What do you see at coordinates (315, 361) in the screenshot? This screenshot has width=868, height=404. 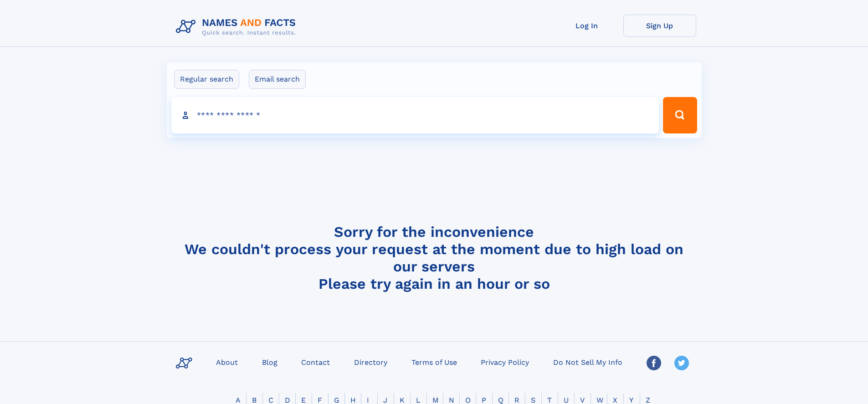 I see `a: Contact` at bounding box center [315, 361].